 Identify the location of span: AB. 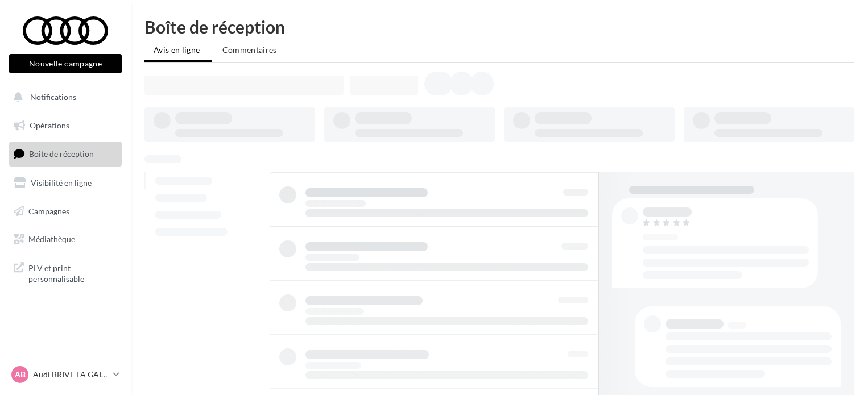
(20, 375).